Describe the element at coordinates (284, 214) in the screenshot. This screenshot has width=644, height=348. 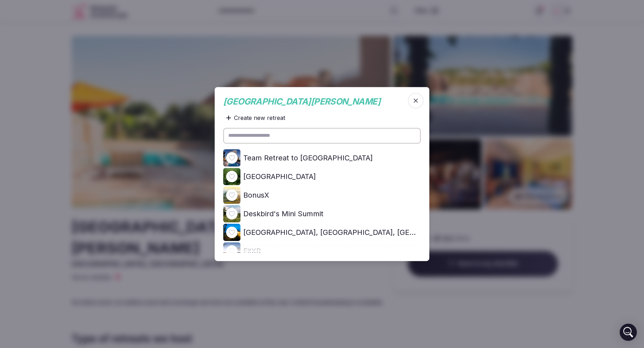
I see `h4: Deskbird's Mini Summit` at that location.